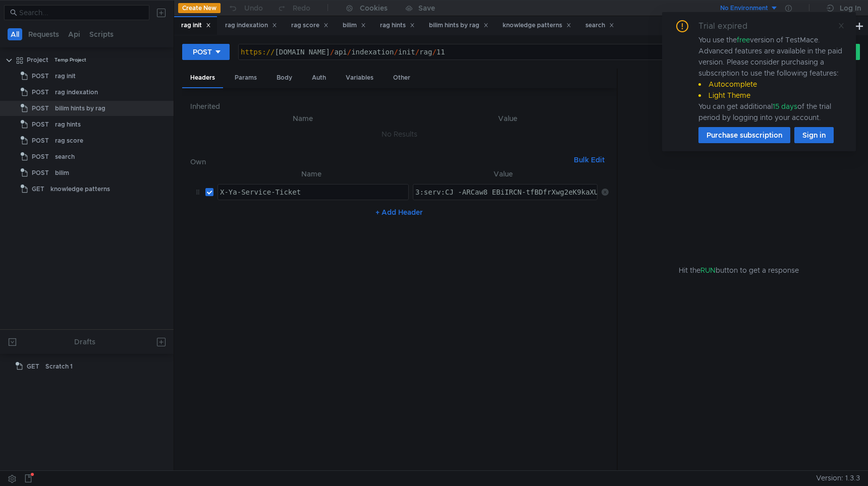 This screenshot has height=486, width=868. What do you see at coordinates (74, 35) in the screenshot?
I see `button: Api` at bounding box center [74, 35].